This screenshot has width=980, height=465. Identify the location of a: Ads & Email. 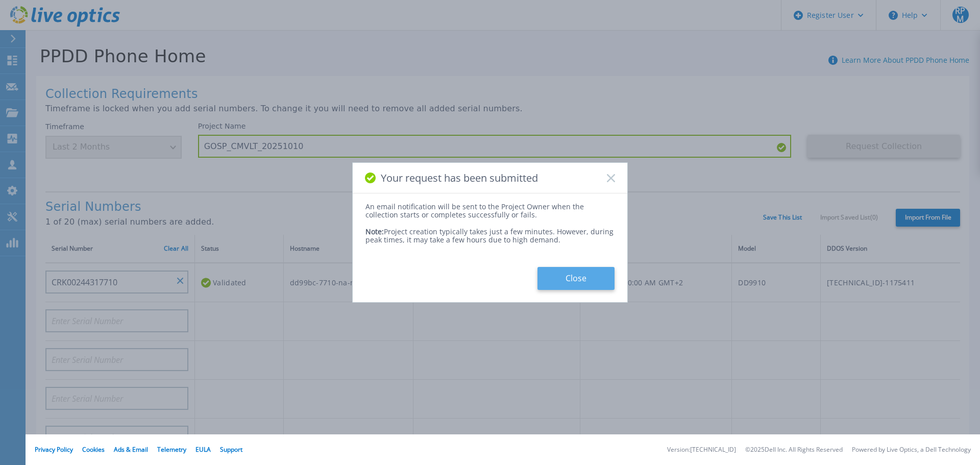
(130, 449).